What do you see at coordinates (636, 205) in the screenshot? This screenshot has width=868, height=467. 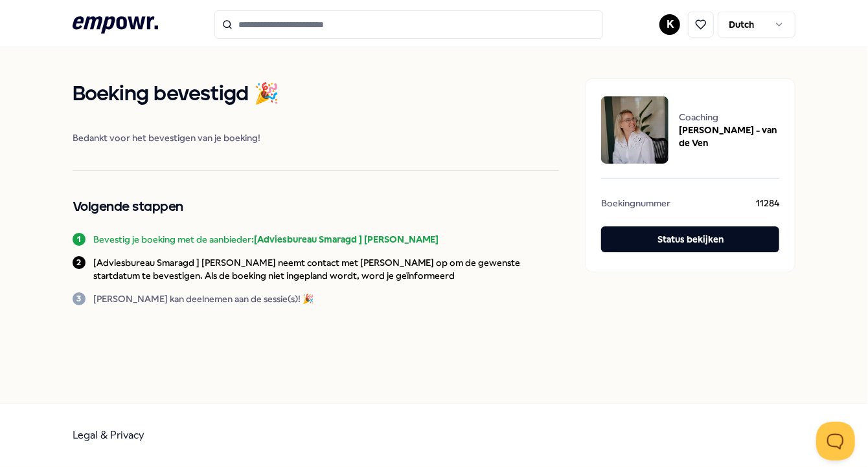 I see `span: Boekingnummer` at bounding box center [636, 205].